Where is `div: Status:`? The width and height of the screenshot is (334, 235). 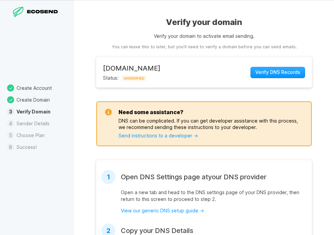
div: Status: is located at coordinates (132, 72).